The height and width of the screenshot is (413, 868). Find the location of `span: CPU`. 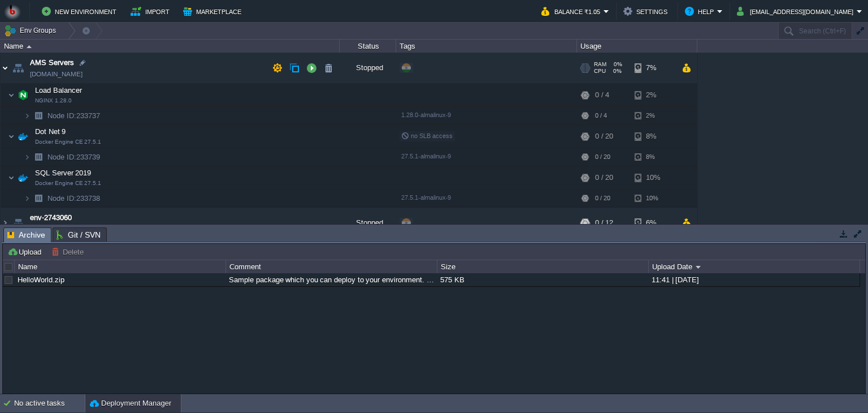

span: CPU is located at coordinates (600, 71).